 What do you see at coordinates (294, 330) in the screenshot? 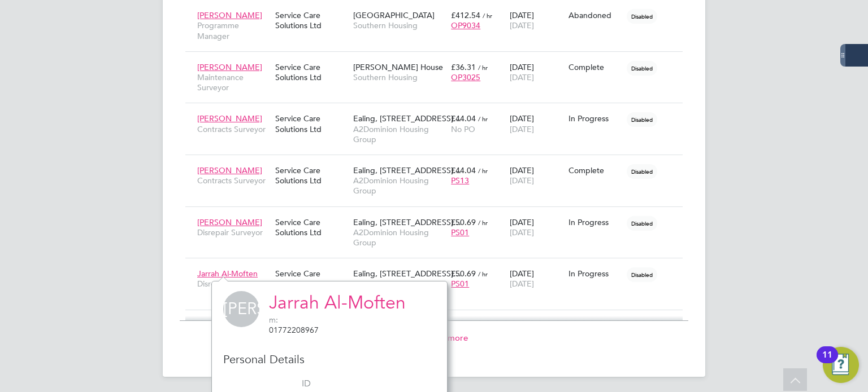
I see `a: Call via 8x8` at bounding box center [294, 330].